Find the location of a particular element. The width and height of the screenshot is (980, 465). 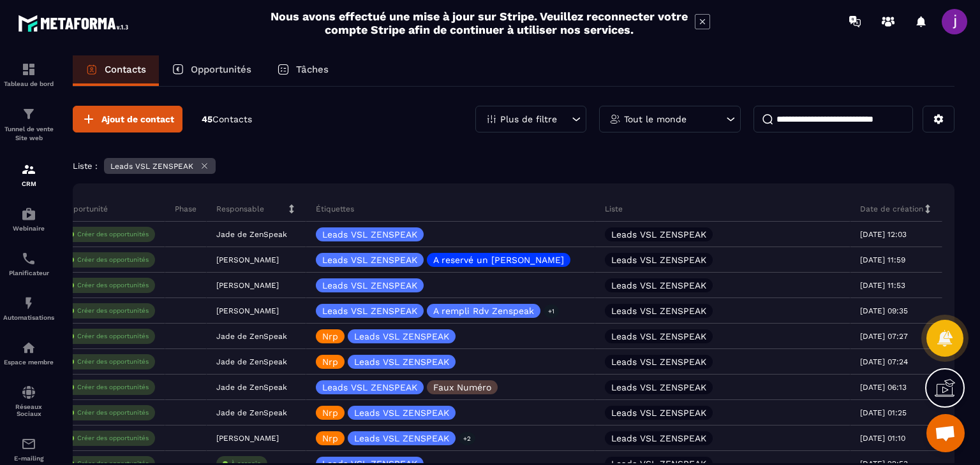

a: formationformationTunnel de vente Site web is located at coordinates (29, 124).